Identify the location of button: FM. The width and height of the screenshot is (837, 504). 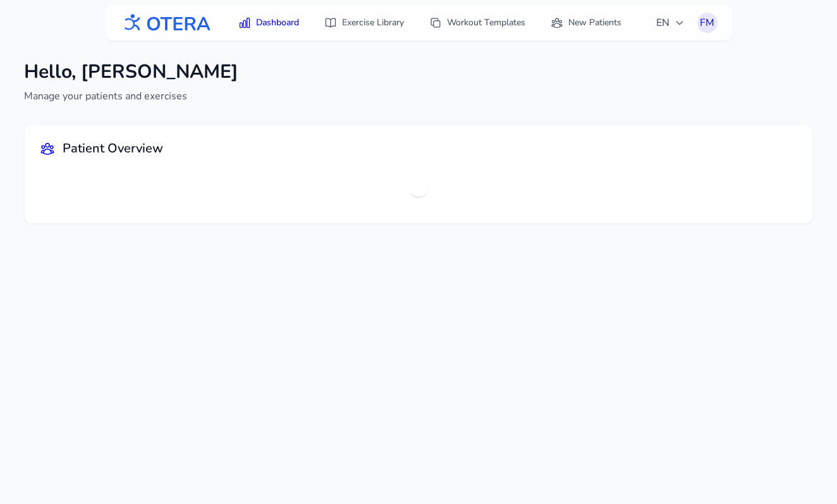
(708, 22).